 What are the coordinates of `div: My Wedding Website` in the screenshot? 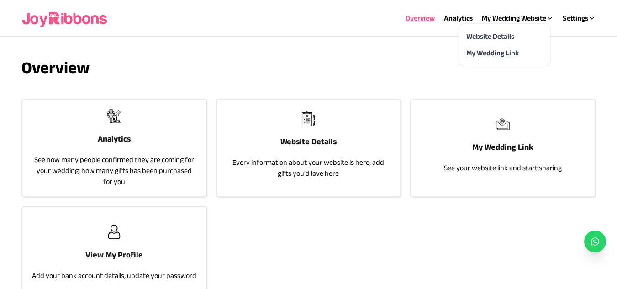 It's located at (517, 18).